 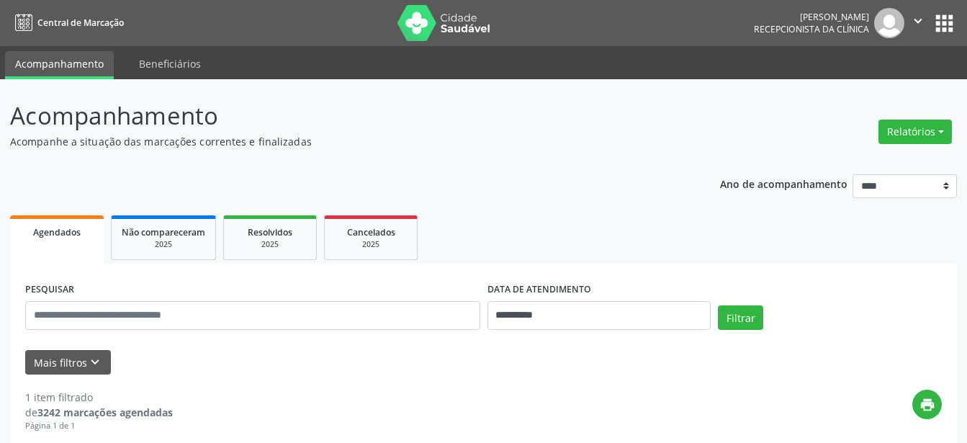 What do you see at coordinates (341, 116) in the screenshot?
I see `p: Acompanhamento` at bounding box center [341, 116].